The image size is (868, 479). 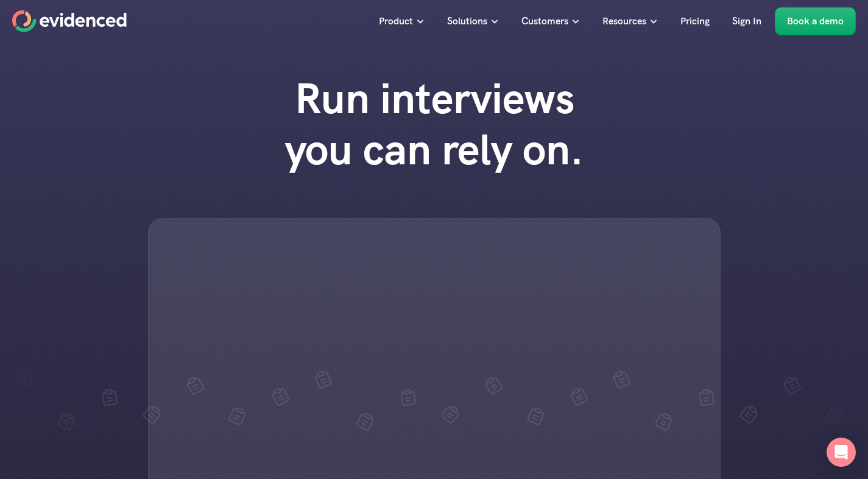 I want to click on div: Open Intercom Messenger, so click(x=841, y=452).